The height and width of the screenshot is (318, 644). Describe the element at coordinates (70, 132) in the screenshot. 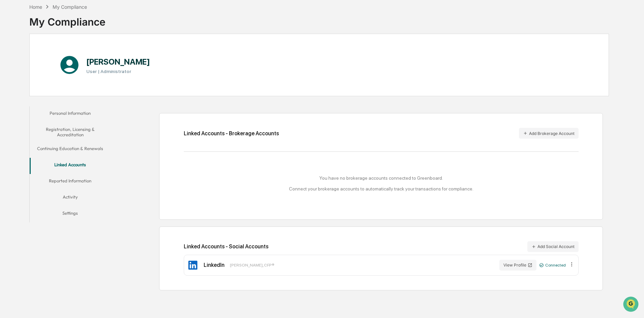

I see `button: Registration, Licensing & Accreditation` at that location.